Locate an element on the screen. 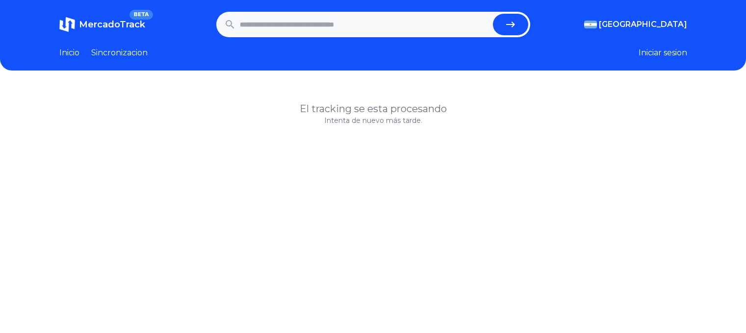 This screenshot has height=333, width=746. a: Sincronizacion is located at coordinates (119, 53).